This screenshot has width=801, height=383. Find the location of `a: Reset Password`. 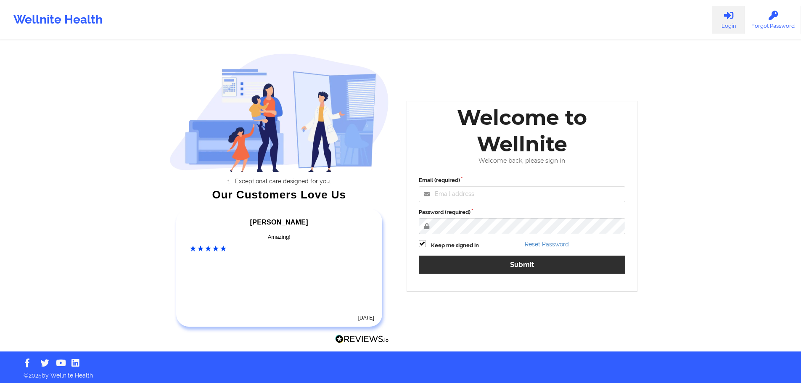

a: Reset Password is located at coordinates (547, 244).